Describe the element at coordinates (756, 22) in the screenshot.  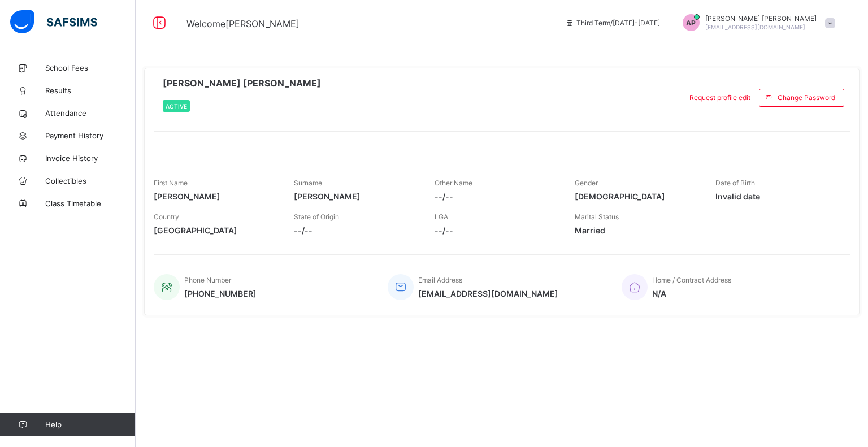
I see `div: ApoorvDave` at that location.